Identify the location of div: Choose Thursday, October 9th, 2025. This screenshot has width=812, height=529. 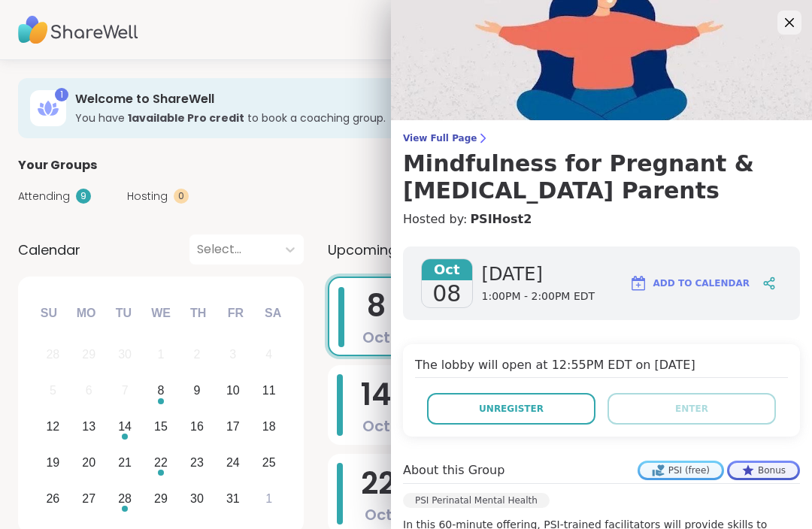
(197, 391).